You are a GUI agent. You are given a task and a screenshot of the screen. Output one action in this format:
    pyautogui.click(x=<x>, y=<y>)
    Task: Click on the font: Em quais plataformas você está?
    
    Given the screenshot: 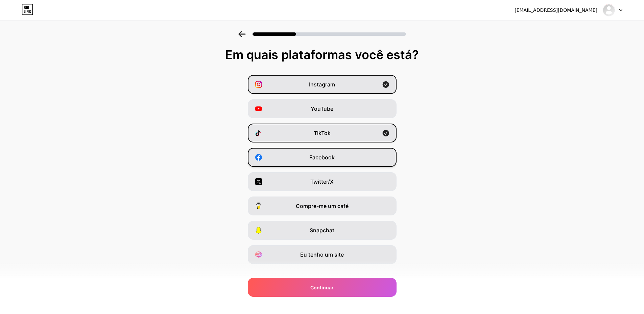 What is the action you would take?
    pyautogui.click(x=322, y=55)
    